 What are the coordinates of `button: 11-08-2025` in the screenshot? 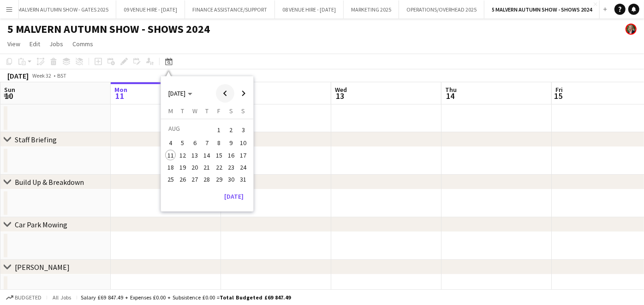 It's located at (171, 155).